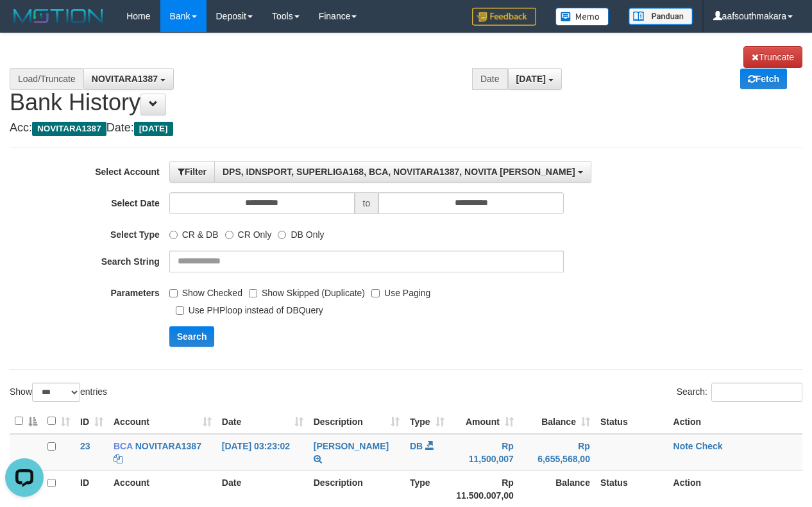 The height and width of the screenshot is (507, 812). What do you see at coordinates (301, 232) in the screenshot?
I see `label: DB Only` at bounding box center [301, 232].